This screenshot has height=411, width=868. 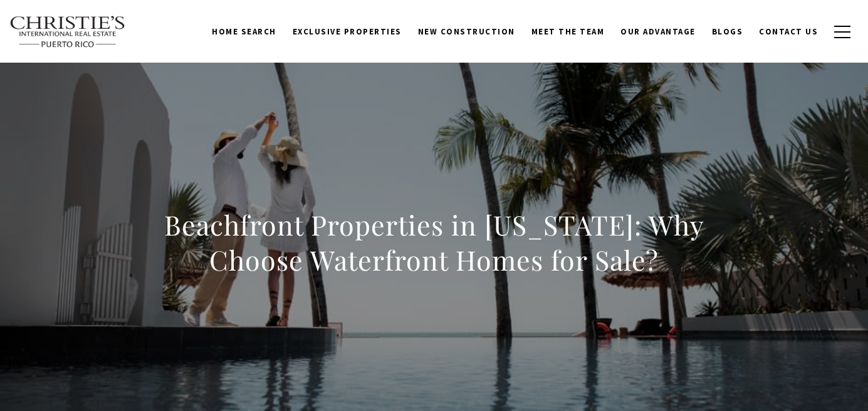 What do you see at coordinates (568, 31) in the screenshot?
I see `a: Meet the Team` at bounding box center [568, 31].